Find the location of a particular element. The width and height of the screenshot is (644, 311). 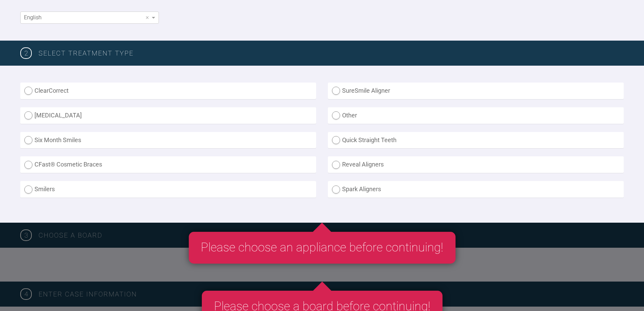

div: Please choose an appliance before continuing! is located at coordinates (322, 248).